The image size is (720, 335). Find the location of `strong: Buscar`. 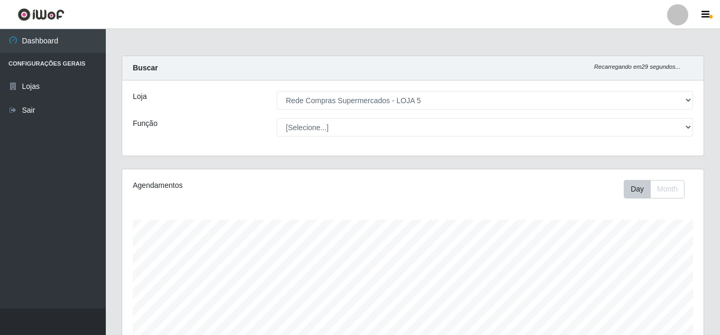

strong: Buscar is located at coordinates (145, 68).